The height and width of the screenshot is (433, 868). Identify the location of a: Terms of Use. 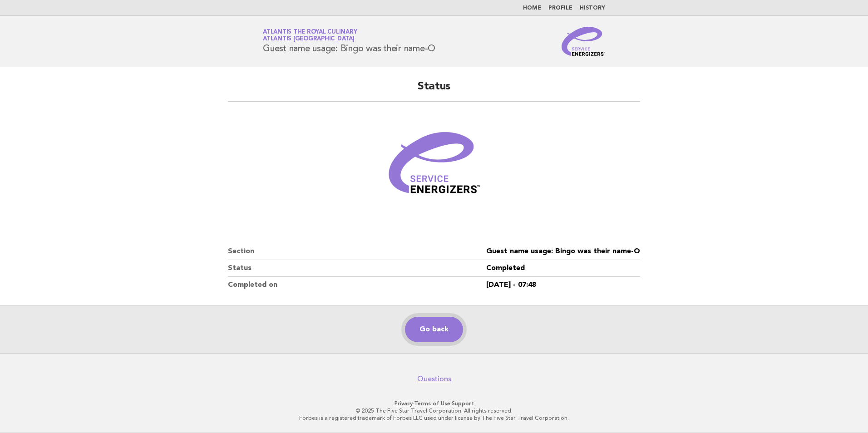
(432, 404).